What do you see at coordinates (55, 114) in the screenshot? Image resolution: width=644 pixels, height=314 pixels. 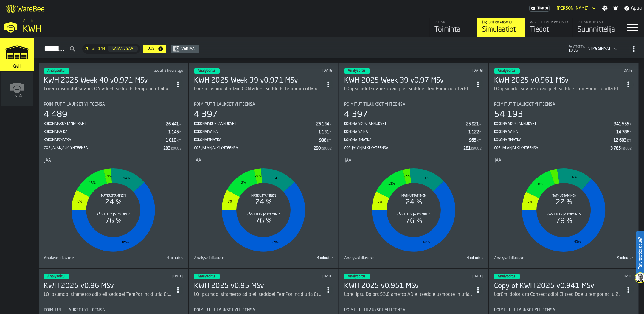 I see `div: 4 489` at bounding box center [55, 114].